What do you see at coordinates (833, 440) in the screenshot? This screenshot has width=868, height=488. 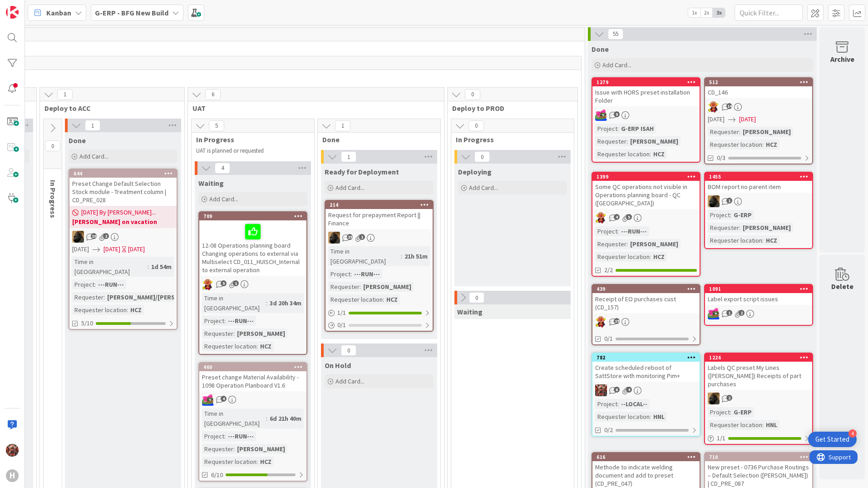 I see `div: Get Started` at bounding box center [833, 440].